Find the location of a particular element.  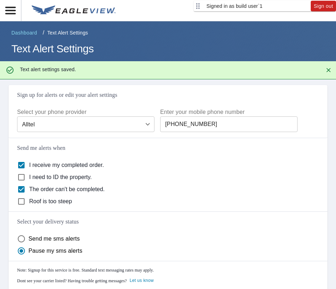

h1: Text Alert Settings is located at coordinates (168, 48).